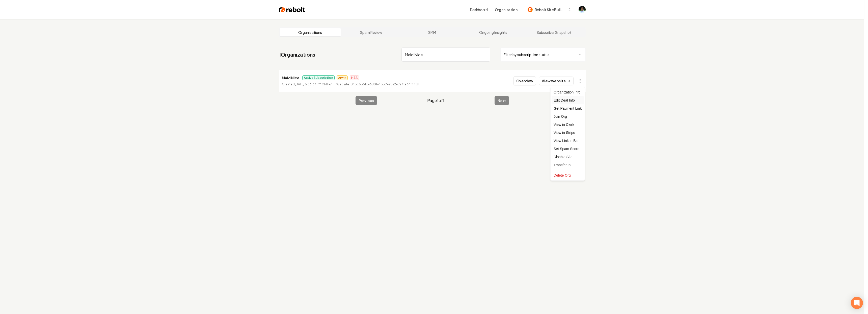 The width and height of the screenshot is (868, 314). Describe the element at coordinates (567, 109) in the screenshot. I see `div: Get Payment Link` at that location.